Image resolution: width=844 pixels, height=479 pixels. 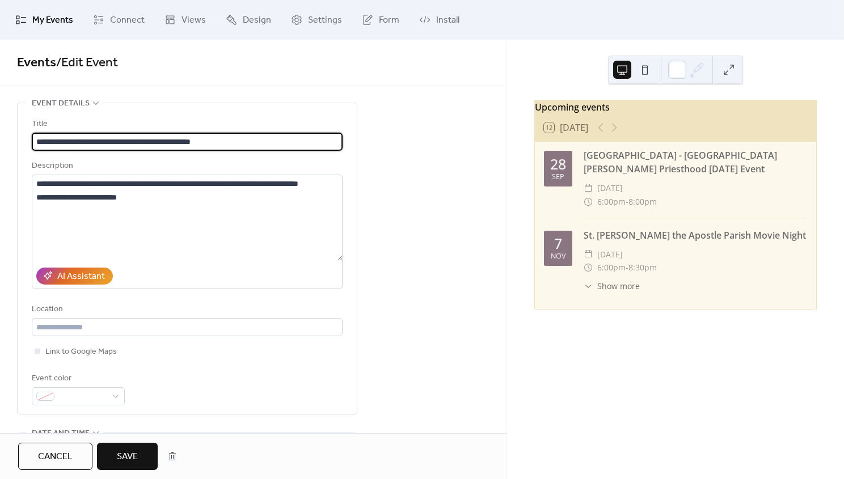 I want to click on span: Show more, so click(x=618, y=286).